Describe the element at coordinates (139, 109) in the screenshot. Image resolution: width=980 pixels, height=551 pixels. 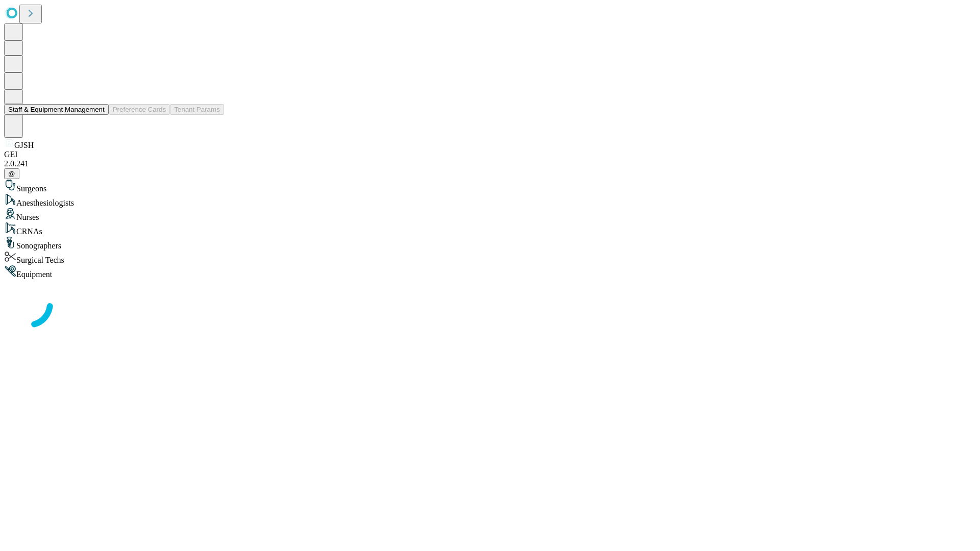
I see `button: Preference Cards` at that location.